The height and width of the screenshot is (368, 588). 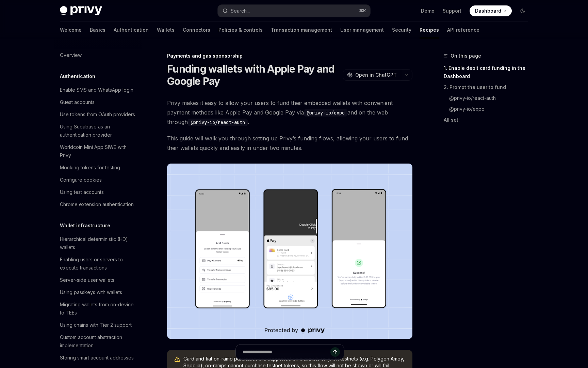 I want to click on button: Send message, so click(x=335, y=352).